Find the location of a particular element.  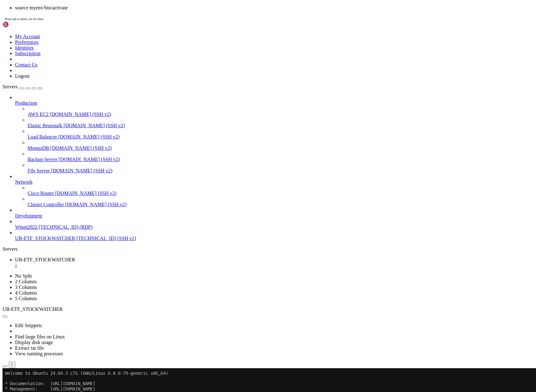

span: Network is located at coordinates (24, 182).